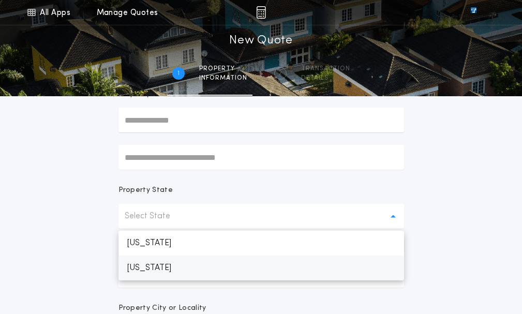 The height and width of the screenshot is (314, 522). Describe the element at coordinates (473, 12) in the screenshot. I see `img: vs-icon` at that location.